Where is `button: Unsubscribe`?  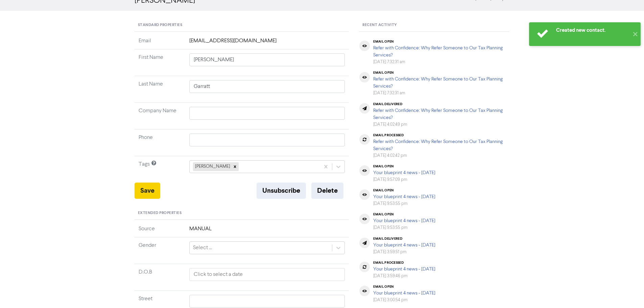 button: Unsubscribe is located at coordinates (281, 191).